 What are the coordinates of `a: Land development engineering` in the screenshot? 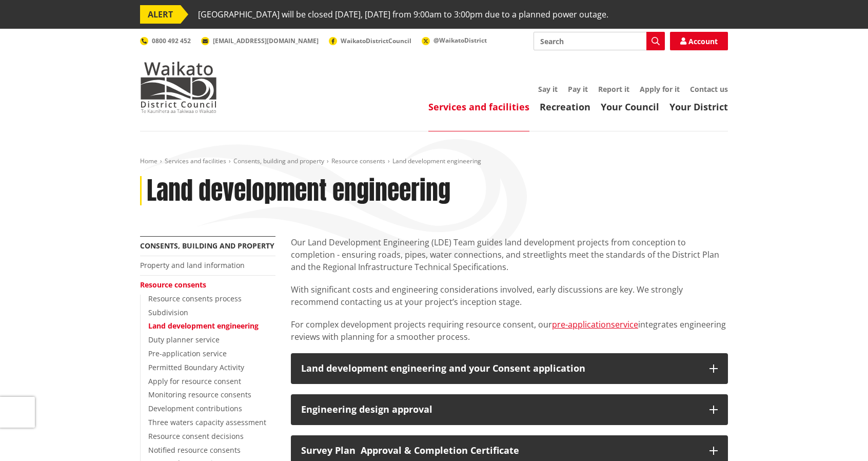 It's located at (203, 325).